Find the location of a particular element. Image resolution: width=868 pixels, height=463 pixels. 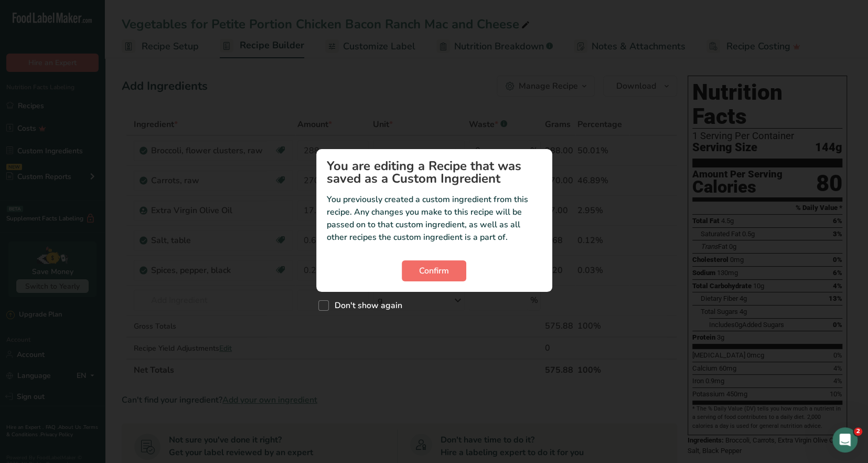

span: Don't show again is located at coordinates (365, 305).